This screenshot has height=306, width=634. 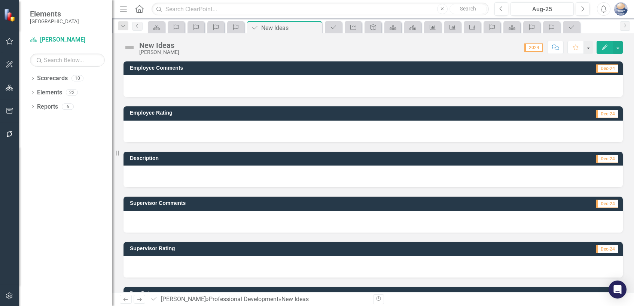 What do you see at coordinates (468, 9) in the screenshot?
I see `button: Search` at bounding box center [468, 9].